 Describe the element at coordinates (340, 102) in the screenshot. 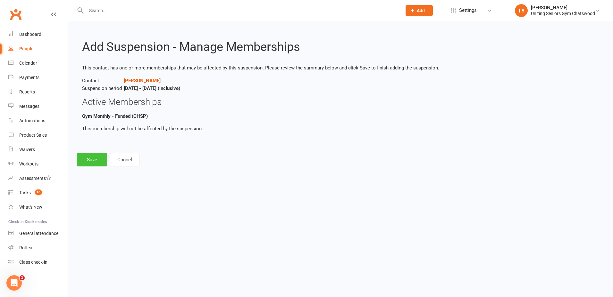

I see `h3: Active Memberships` at that location.